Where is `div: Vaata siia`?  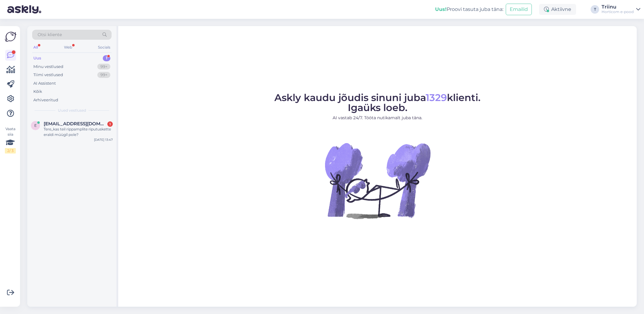 div: Vaata siia is located at coordinates (10, 140).